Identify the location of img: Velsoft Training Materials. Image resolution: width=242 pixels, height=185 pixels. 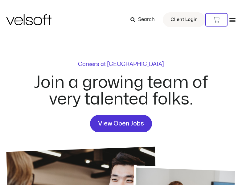
(29, 19).